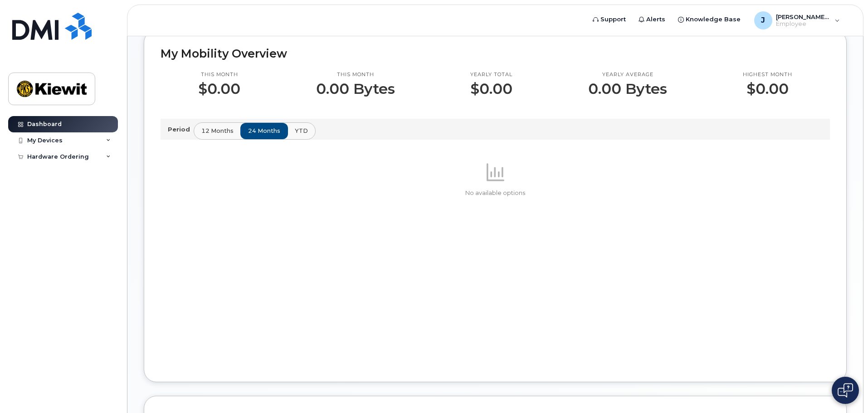 The height and width of the screenshot is (413, 868). What do you see at coordinates (652, 19) in the screenshot?
I see `a: Alerts` at bounding box center [652, 19].